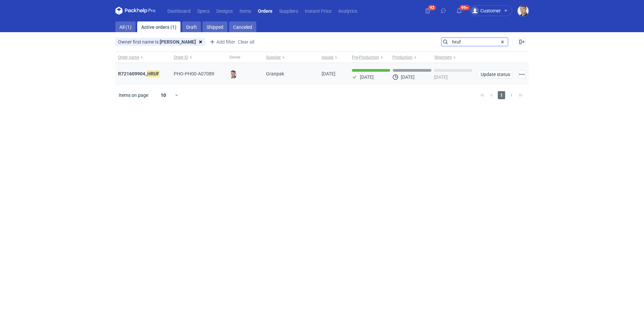 Image resolution: width=644 pixels, height=313 pixels. I want to click on div: Owner first name Is, so click(155, 42).